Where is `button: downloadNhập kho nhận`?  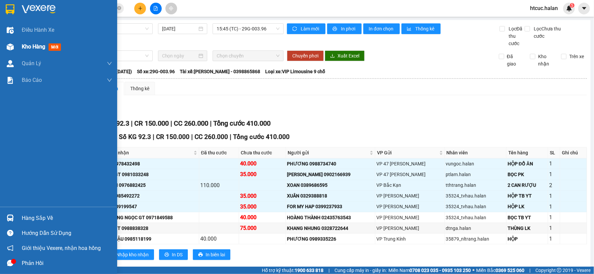 button: downloadNhập kho nhận is located at coordinates (129, 255).